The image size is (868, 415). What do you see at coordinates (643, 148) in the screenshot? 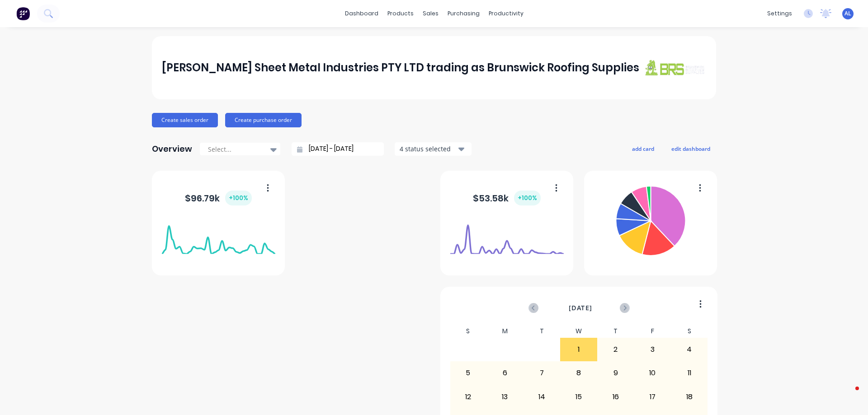
I see `button: add card` at bounding box center [643, 148].